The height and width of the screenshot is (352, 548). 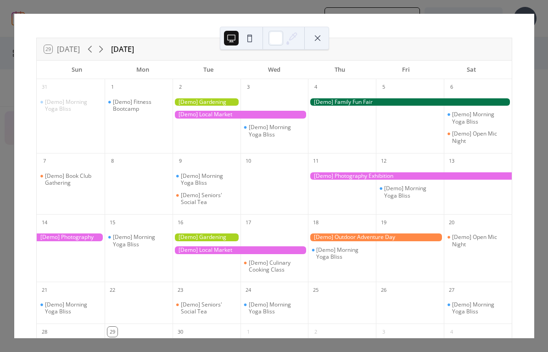 What do you see at coordinates (384, 290) in the screenshot?
I see `div: 26` at bounding box center [384, 290].